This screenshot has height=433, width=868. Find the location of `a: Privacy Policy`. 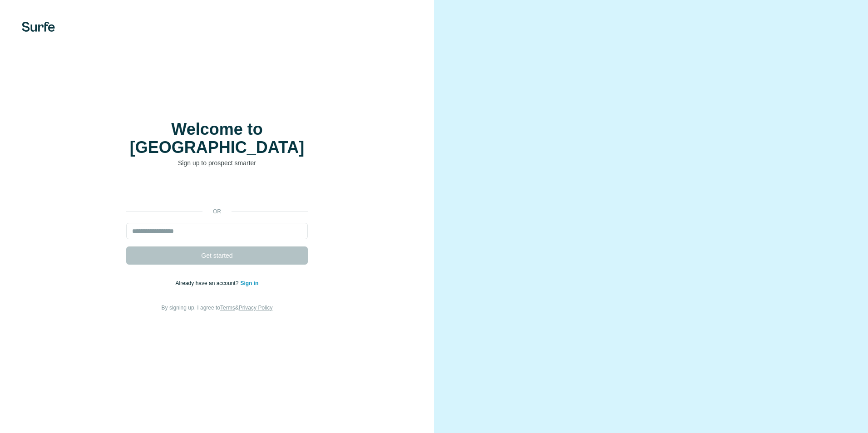

a: Privacy Policy is located at coordinates (256, 308).